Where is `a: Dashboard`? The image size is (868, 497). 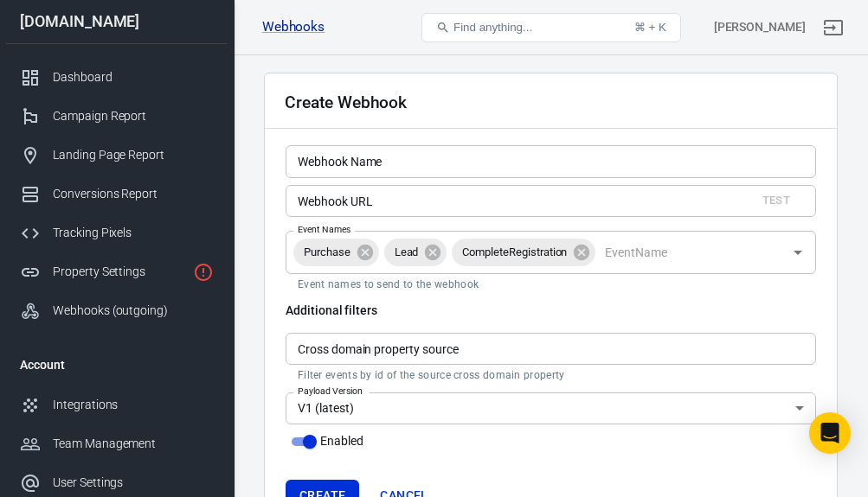
a: Dashboard is located at coordinates (117, 77).